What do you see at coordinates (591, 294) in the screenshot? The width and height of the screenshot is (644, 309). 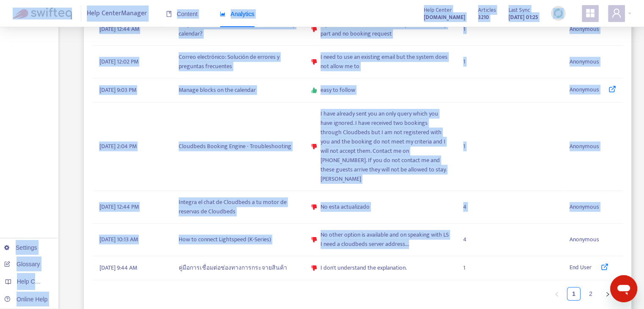 I see `li: 2` at bounding box center [591, 294].